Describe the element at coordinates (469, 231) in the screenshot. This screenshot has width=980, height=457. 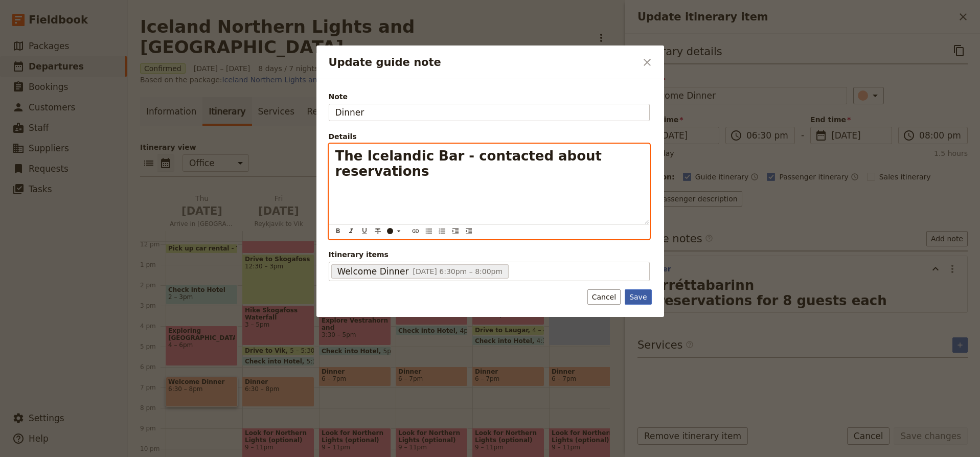
I see `button: Decrease indent` at that location.